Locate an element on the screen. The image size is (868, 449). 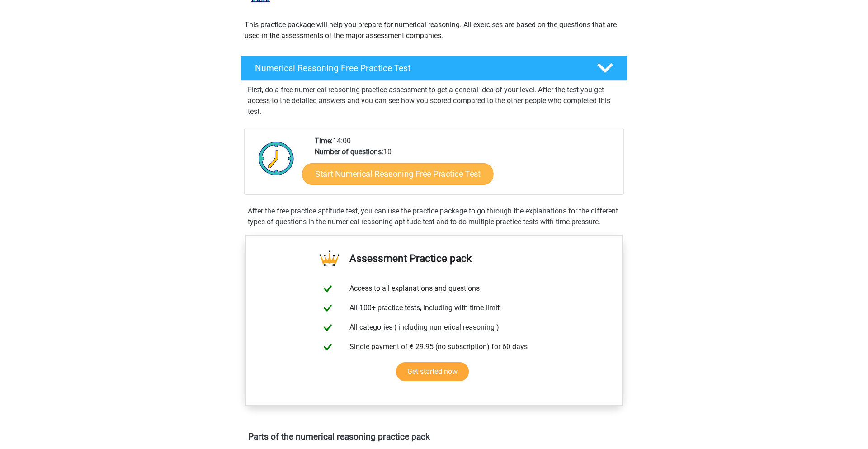
h4: Parts of the numerical reasoning practice pack is located at coordinates (434, 436).